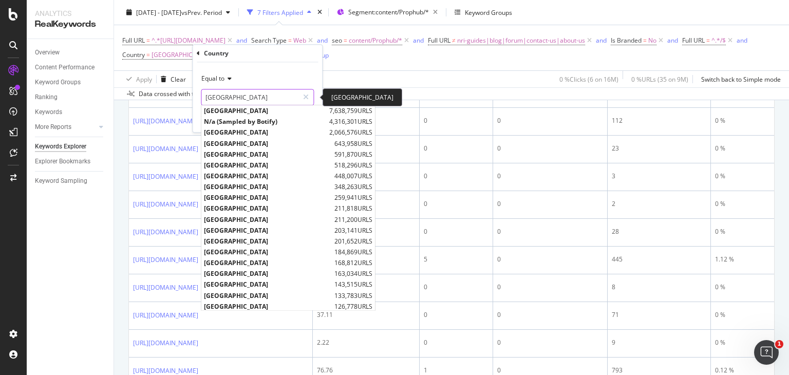 The image size is (789, 375). Describe the element at coordinates (354, 252) in the screenshot. I see `span: 184,869 URLS` at that location.